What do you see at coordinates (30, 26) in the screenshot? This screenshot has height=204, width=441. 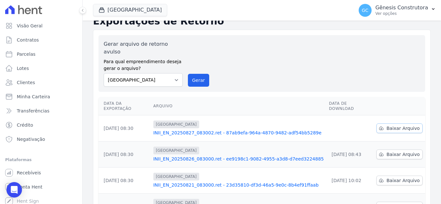 I see `span: Visão Geral` at bounding box center [30, 26].